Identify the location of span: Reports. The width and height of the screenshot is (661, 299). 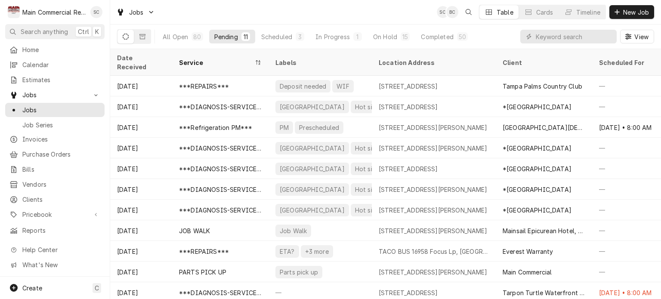
(61, 230).